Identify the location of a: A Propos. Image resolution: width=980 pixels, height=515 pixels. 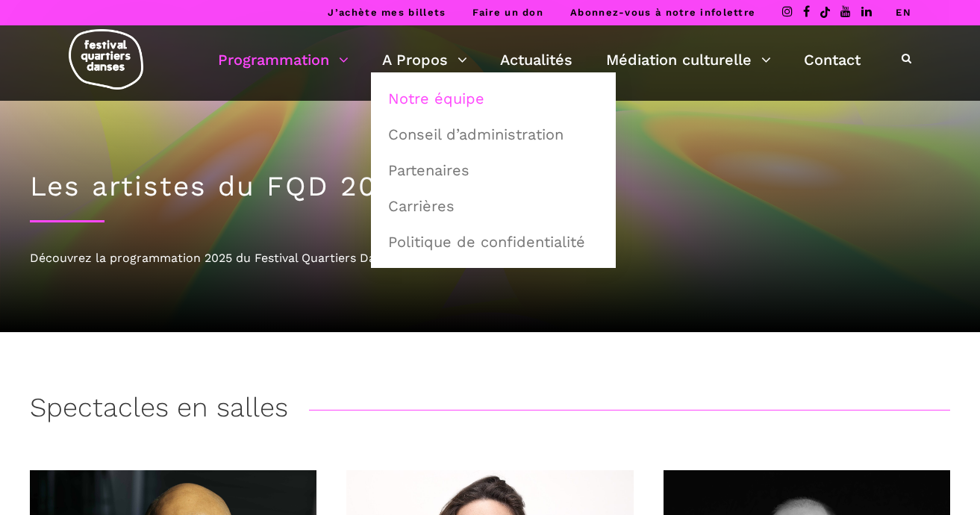
(425, 60).